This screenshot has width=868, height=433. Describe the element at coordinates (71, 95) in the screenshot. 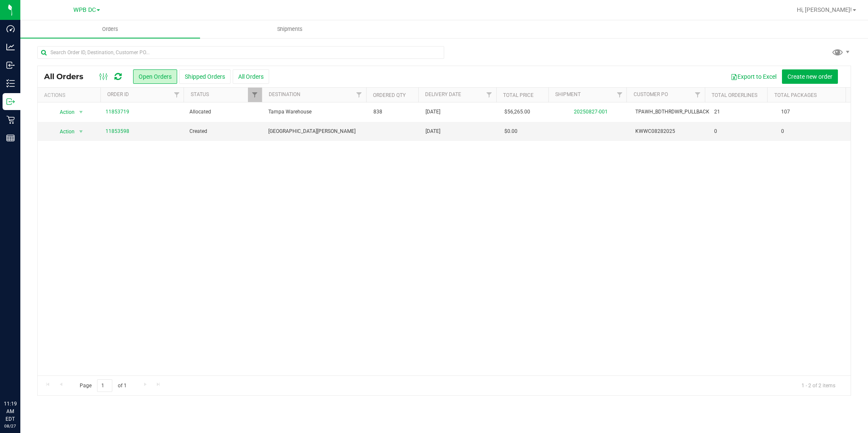

I see `div: Actions` at that location.